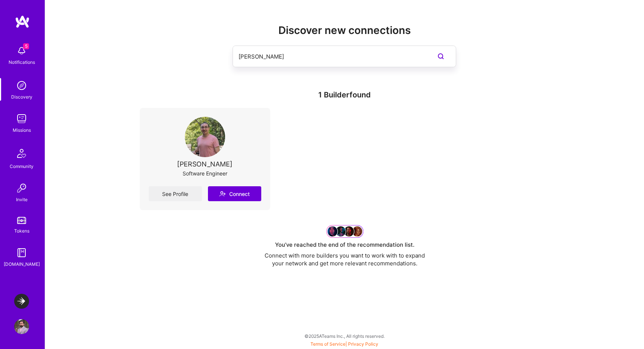  What do you see at coordinates (21, 230) in the screenshot?
I see `div: Tokens` at bounding box center [21, 230].